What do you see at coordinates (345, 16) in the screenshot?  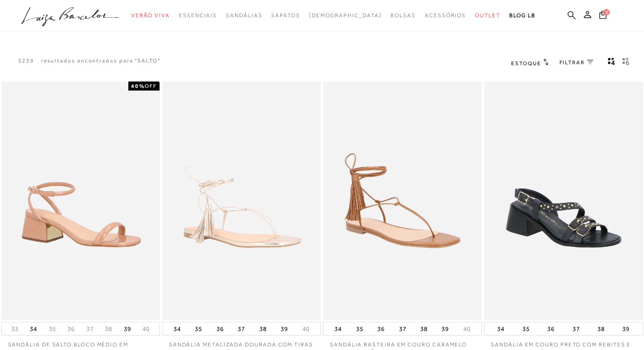 I see `a: noSubCategoriesText` at bounding box center [345, 16].